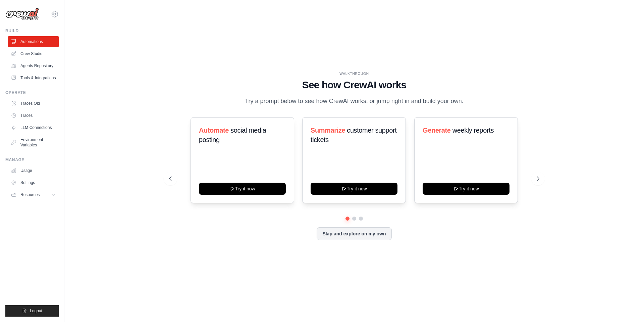 The width and height of the screenshot is (644, 322). What do you see at coordinates (33, 171) in the screenshot?
I see `a: Usage` at bounding box center [33, 171].